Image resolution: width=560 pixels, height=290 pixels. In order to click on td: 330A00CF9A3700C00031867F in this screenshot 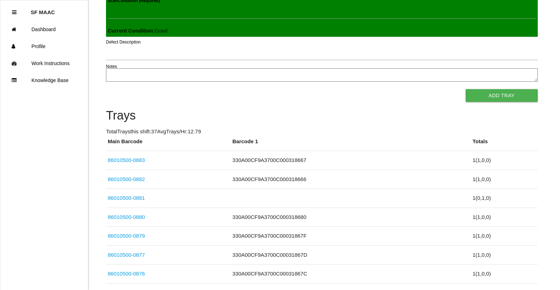, I will do `click(351, 236)`.